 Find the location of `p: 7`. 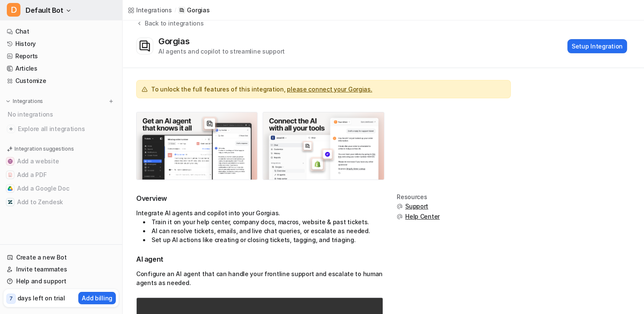

p: 7 is located at coordinates (11, 299).